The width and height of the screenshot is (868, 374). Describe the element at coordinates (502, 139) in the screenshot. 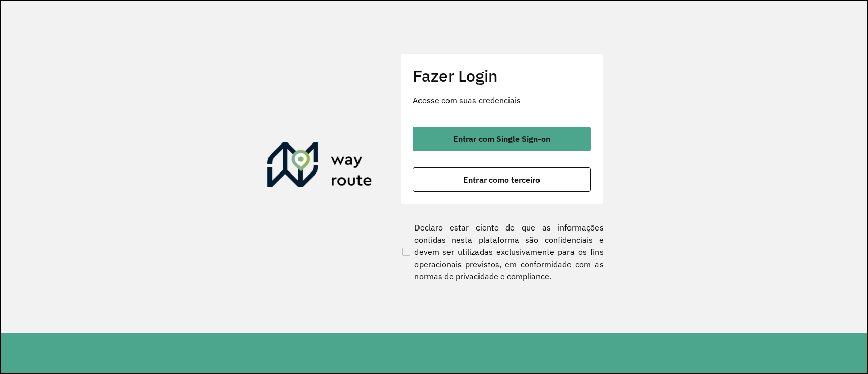

I see `span: Entrar com Single Sign-on` at that location.